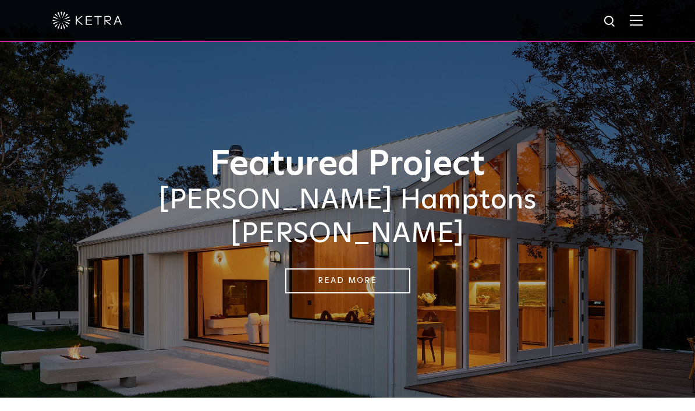 The image size is (695, 411). Describe the element at coordinates (348, 281) in the screenshot. I see `a: Read More` at that location.